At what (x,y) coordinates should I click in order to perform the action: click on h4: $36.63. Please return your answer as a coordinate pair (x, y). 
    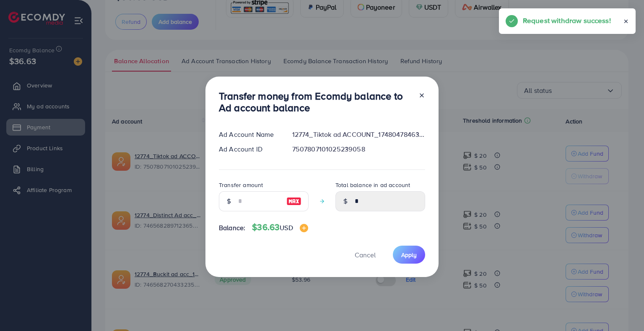
    Looking at the image, I should click on (280, 227).